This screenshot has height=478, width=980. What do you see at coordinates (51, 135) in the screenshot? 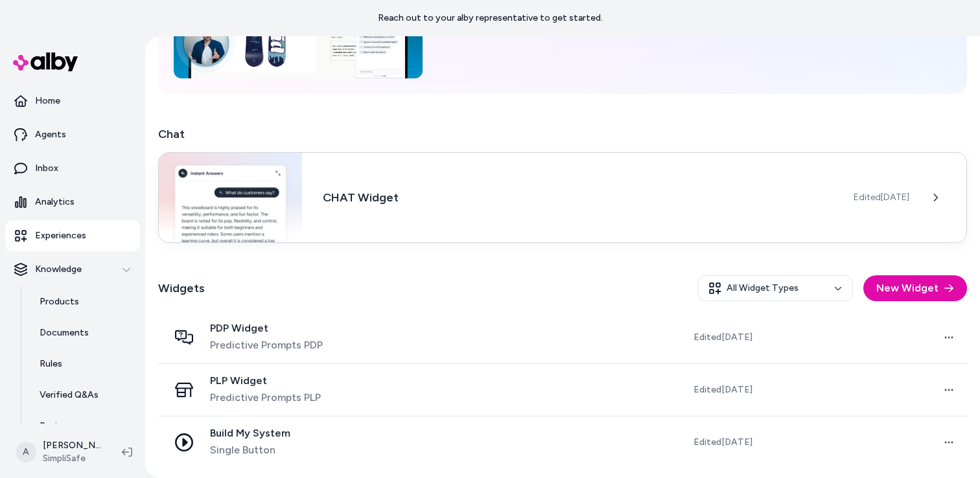
I see `p: Agents` at bounding box center [51, 135].